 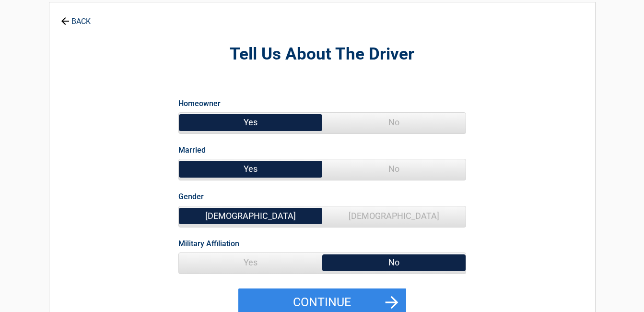 What do you see at coordinates (322, 54) in the screenshot?
I see `h2: Tell Us About The Driver` at bounding box center [322, 54].